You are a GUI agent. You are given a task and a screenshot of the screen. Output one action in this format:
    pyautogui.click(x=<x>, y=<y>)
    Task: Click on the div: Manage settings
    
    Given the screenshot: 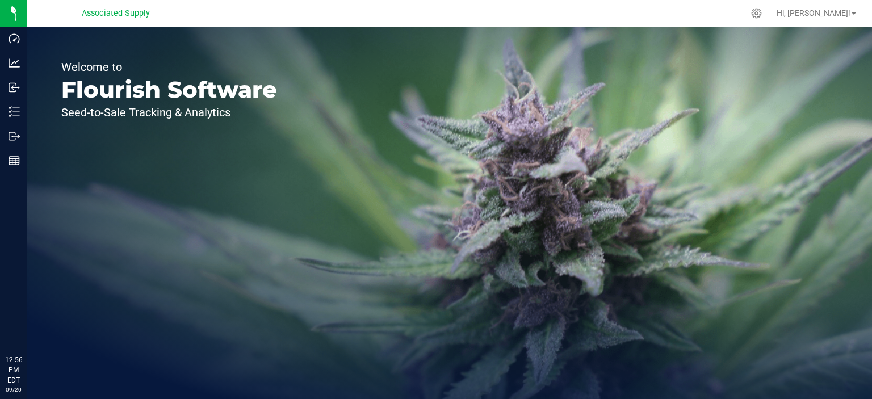 What is the action you would take?
    pyautogui.click(x=756, y=13)
    